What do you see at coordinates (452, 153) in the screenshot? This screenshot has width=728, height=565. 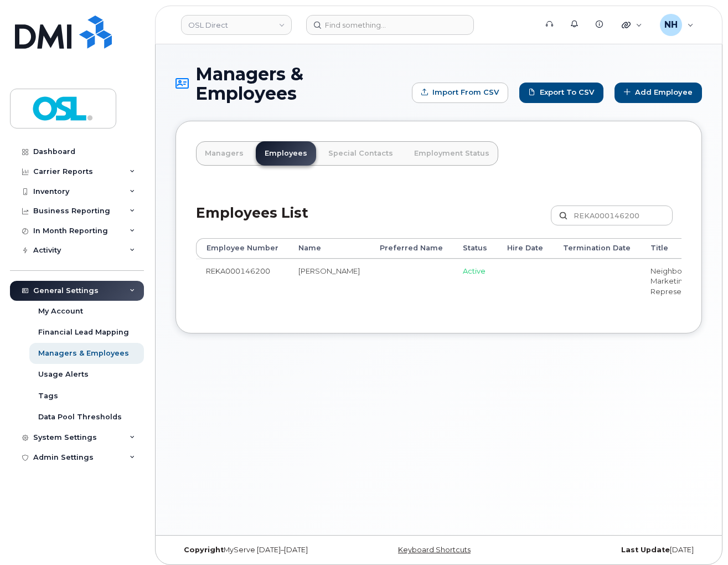 I see `a: Employment Status` at bounding box center [452, 153].